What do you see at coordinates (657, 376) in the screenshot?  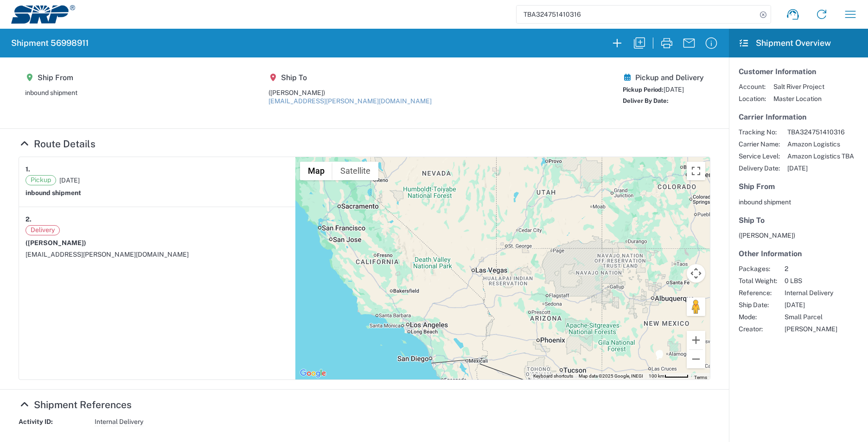 I see `span: 100 km` at bounding box center [657, 376].